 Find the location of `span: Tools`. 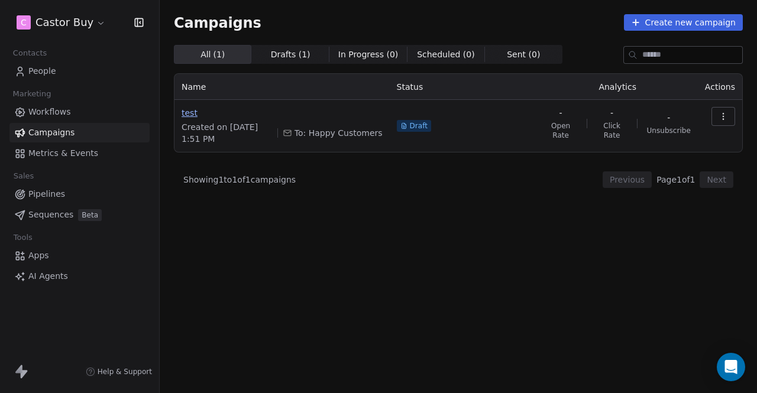

span: Tools is located at coordinates (22, 238).